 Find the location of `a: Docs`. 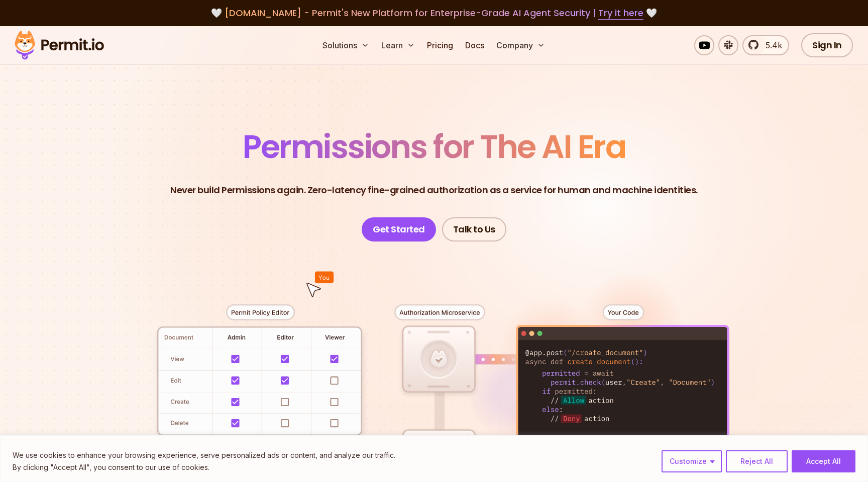

a: Docs is located at coordinates (474, 45).